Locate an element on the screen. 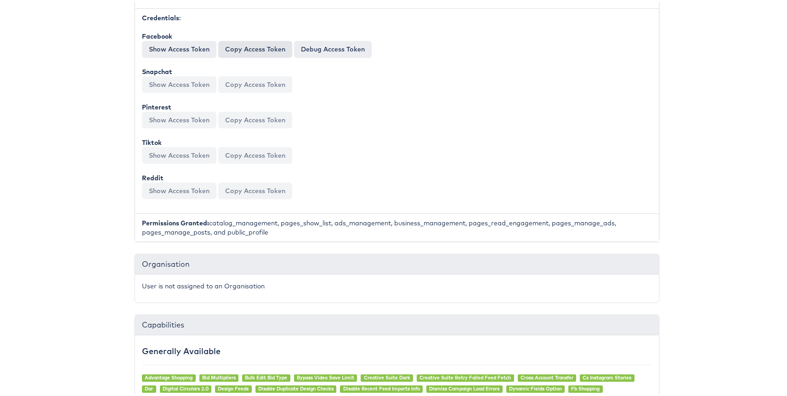  a: Cross Account Transfer is located at coordinates (547, 375).